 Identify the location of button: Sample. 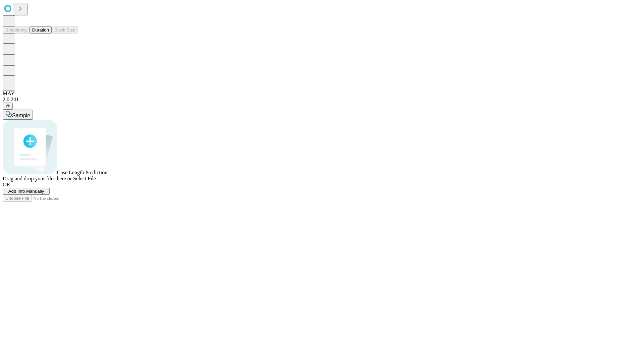
(18, 114).